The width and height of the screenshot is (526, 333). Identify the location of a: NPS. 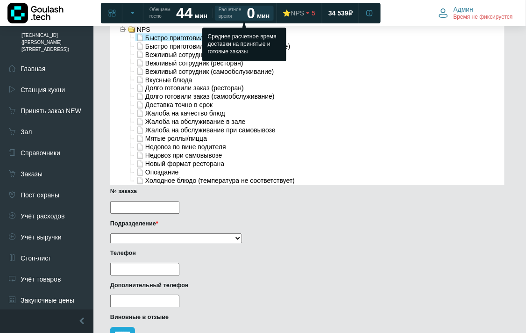
(139, 29).